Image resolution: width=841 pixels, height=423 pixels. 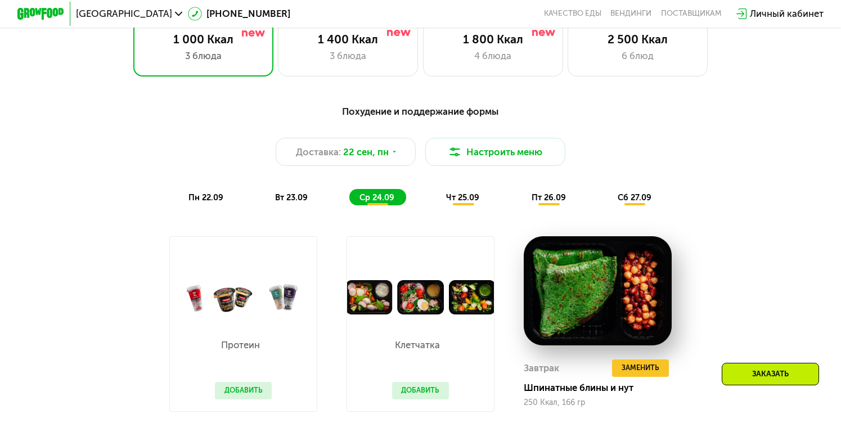 I want to click on span: ср 24.09, so click(x=377, y=197).